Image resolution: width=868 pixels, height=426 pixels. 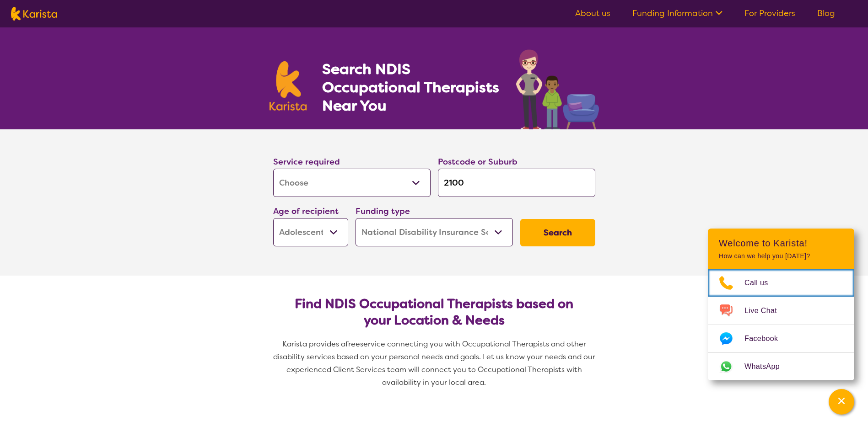 What do you see at coordinates (767, 367) in the screenshot?
I see `span: WhatsApp` at bounding box center [767, 367].